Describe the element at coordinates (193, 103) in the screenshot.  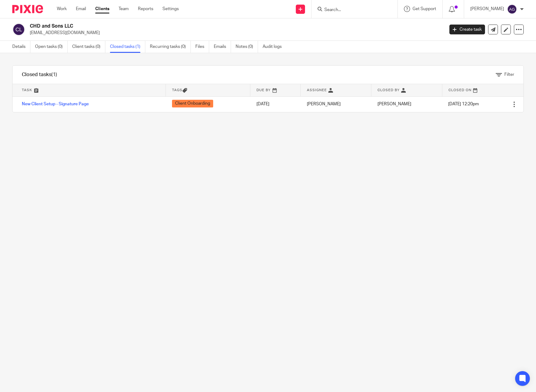
I see `span: Client Onboarding` at that location.